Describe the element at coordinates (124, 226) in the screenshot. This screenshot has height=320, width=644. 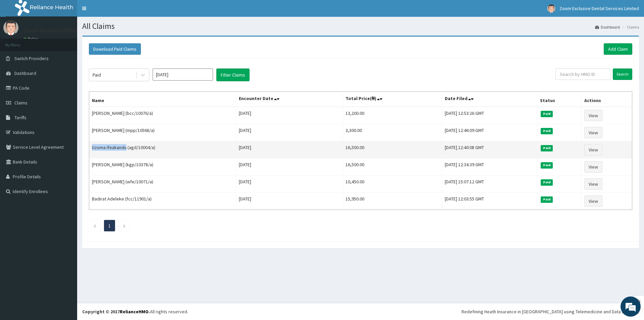
I see `a: Next page` at that location.